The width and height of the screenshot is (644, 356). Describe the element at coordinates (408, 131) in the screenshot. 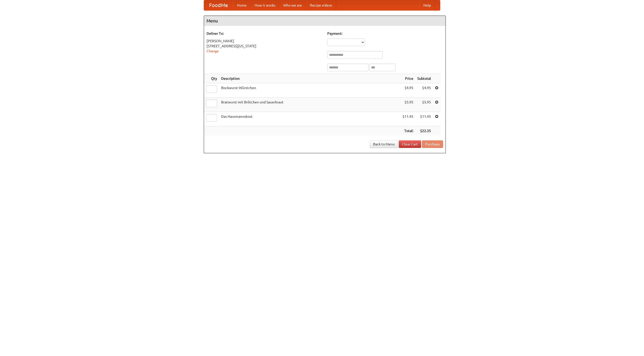

I see `th: Total:` at that location.